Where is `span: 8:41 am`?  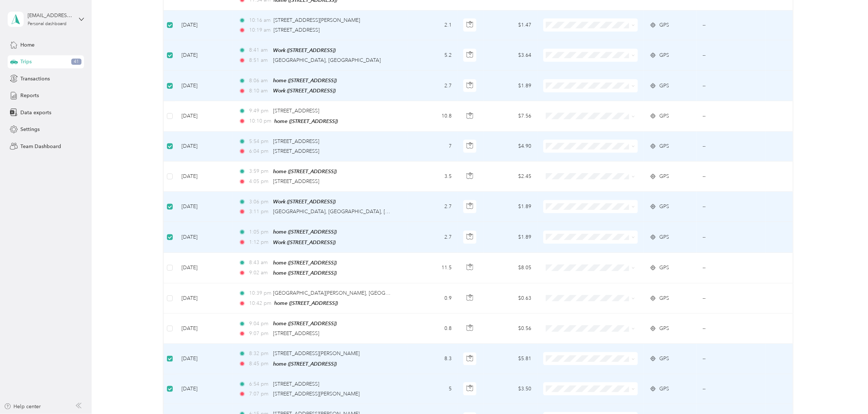 span: 8:41 am is located at coordinates (259, 51).